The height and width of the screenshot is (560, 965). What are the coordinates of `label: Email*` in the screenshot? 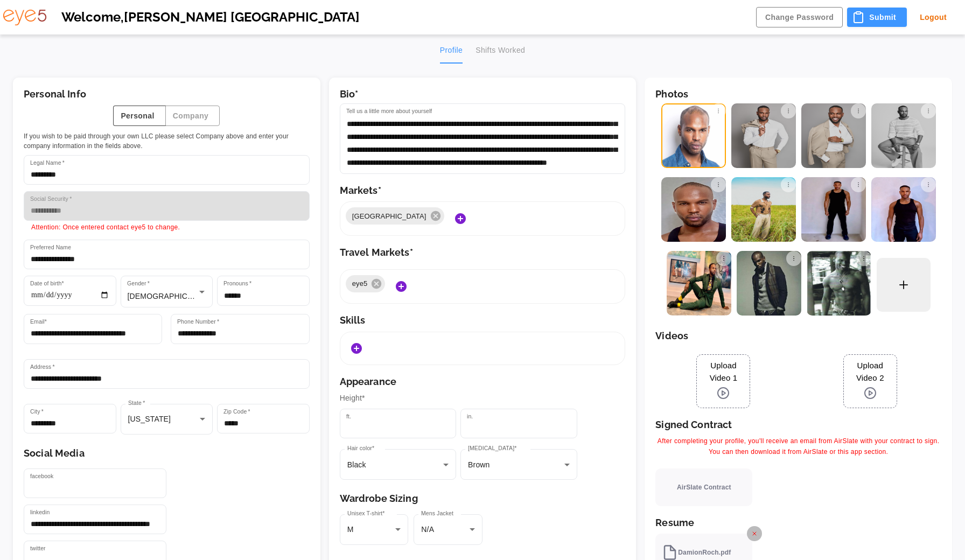 It's located at (38, 321).